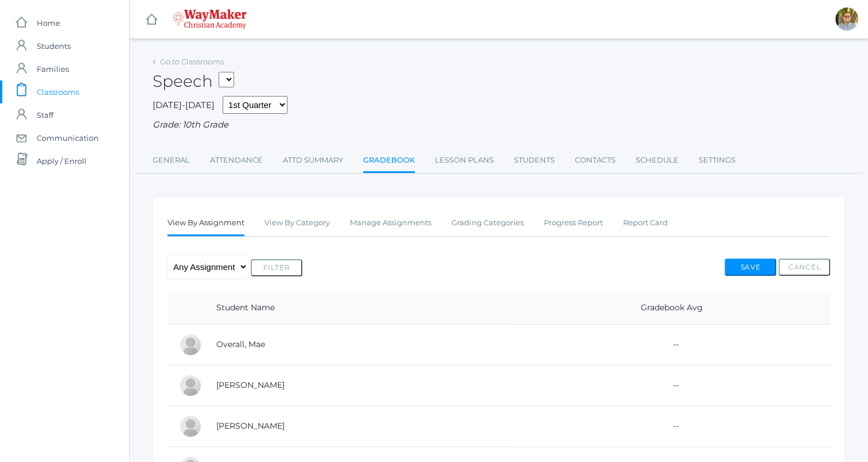 This screenshot has width=868, height=462. Describe the element at coordinates (210, 19) in the screenshot. I see `img: waymaker-logo-stack-white-1602f2b1af18da31a5905e9982d058868370996dac5278e84edea6dabf9a3315.png` at that location.